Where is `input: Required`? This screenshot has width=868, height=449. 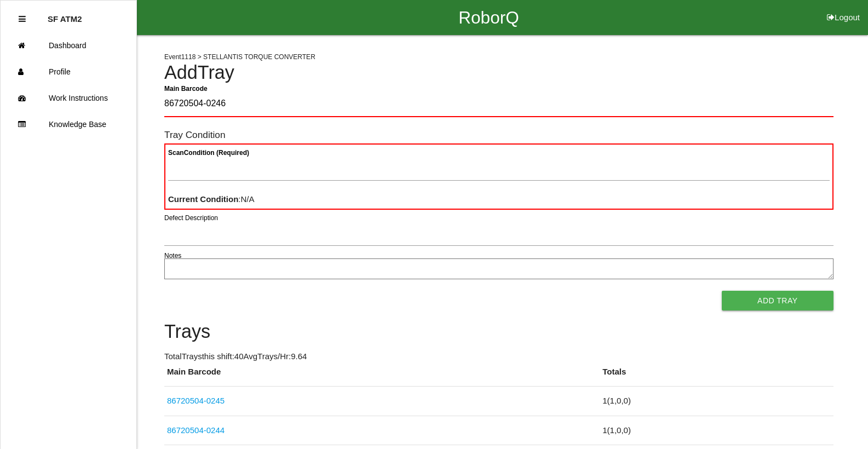 input: Required is located at coordinates (499, 104).